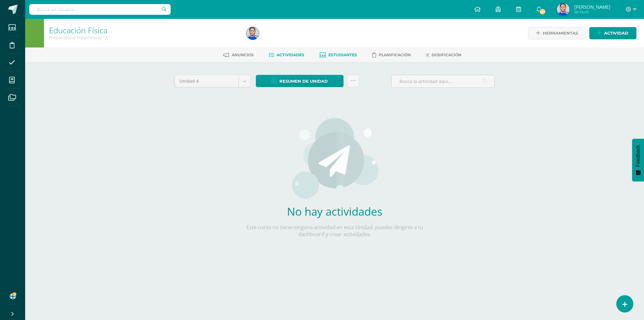 The width and height of the screenshot is (644, 320). What do you see at coordinates (395, 54) in the screenshot?
I see `span: Planificación` at bounding box center [395, 54].